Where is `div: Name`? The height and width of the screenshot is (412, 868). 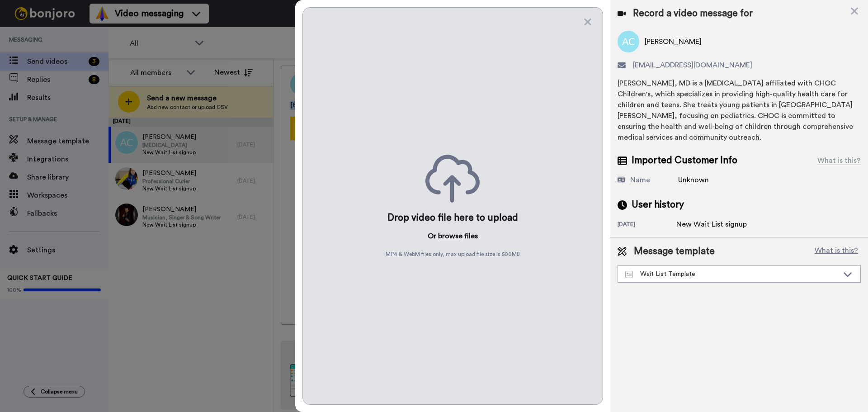 div: Name is located at coordinates (640, 180).